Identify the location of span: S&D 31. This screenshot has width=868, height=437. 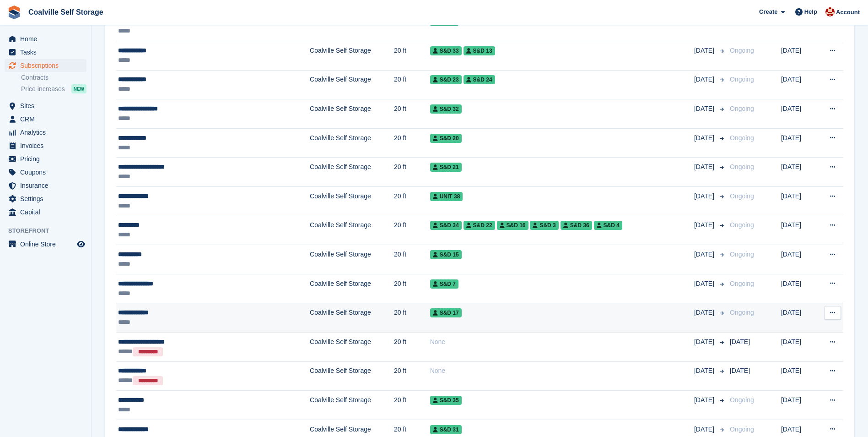
(446, 429).